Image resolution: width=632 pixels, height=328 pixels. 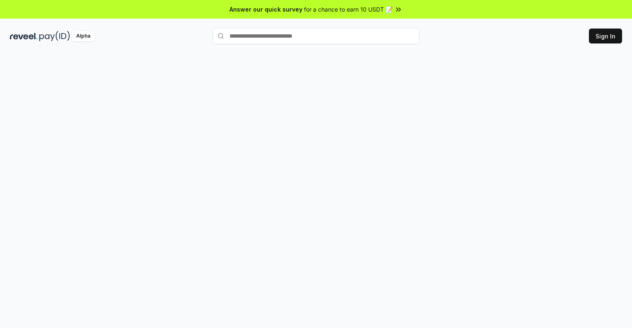 What do you see at coordinates (348, 9) in the screenshot?
I see `span: for a chance to earn 10 USDT 📝` at bounding box center [348, 9].